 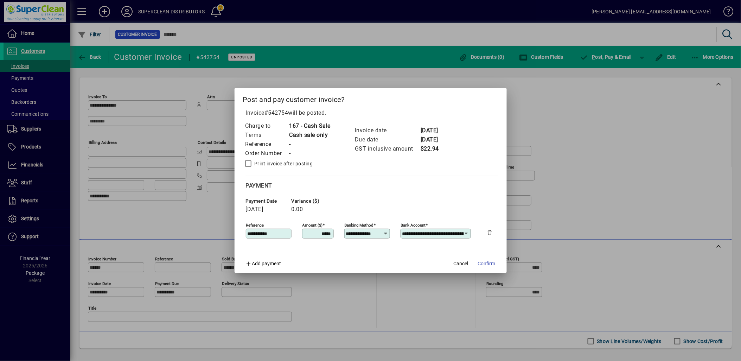 I want to click on h2: Post and pay customer invoice?, so click(x=371, y=98).